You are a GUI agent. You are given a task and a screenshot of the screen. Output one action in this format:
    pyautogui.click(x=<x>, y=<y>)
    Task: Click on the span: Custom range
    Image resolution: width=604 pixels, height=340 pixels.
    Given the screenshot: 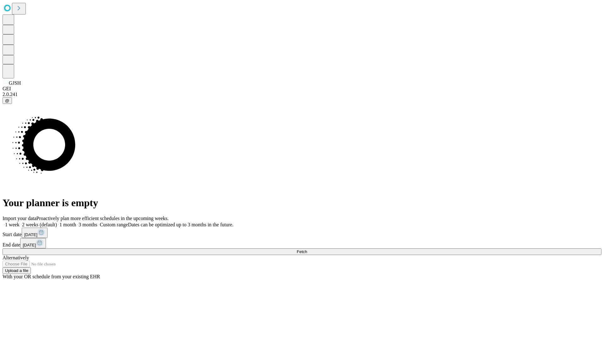 What is the action you would take?
    pyautogui.click(x=114, y=224)
    